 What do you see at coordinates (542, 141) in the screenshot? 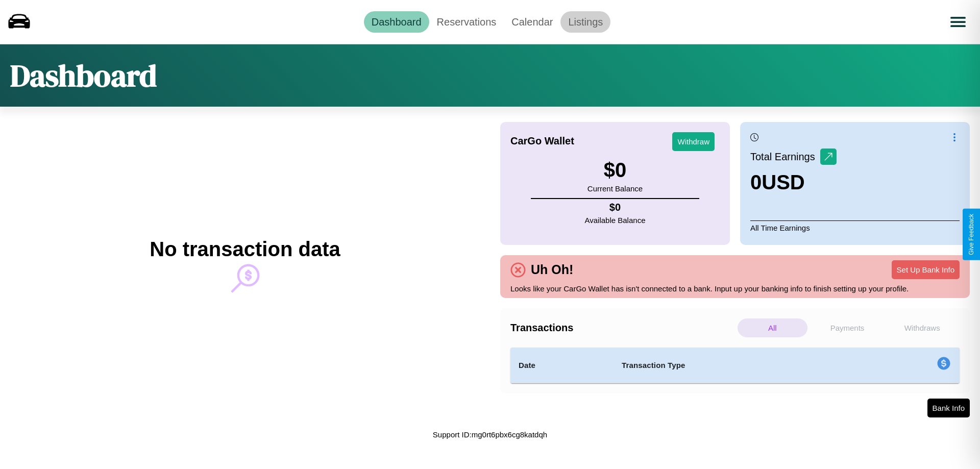
I see `h4: CarGo Wallet` at bounding box center [542, 141].